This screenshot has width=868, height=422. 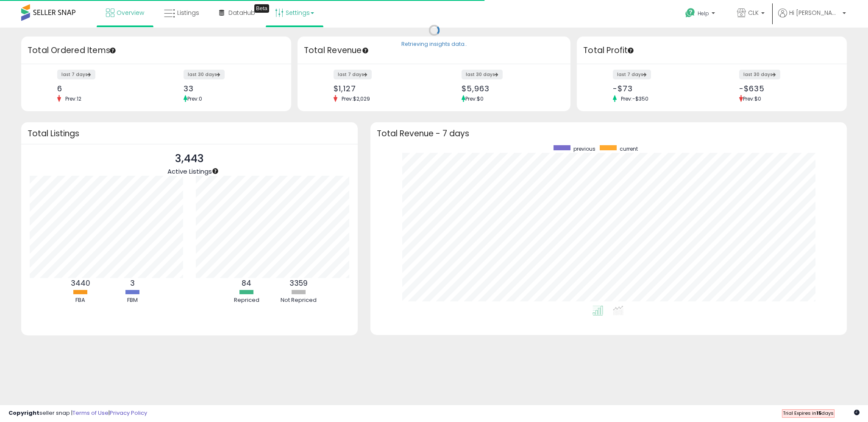 What do you see at coordinates (247, 300) in the screenshot?
I see `div: Repriced` at bounding box center [247, 300].